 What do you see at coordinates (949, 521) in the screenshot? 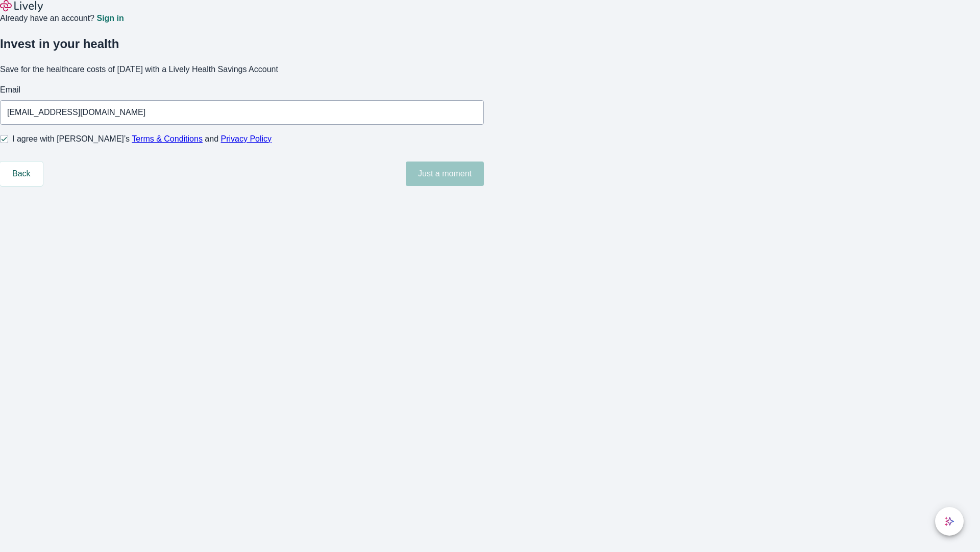
I see `svg: Lively AI Assistant` at bounding box center [949, 521].